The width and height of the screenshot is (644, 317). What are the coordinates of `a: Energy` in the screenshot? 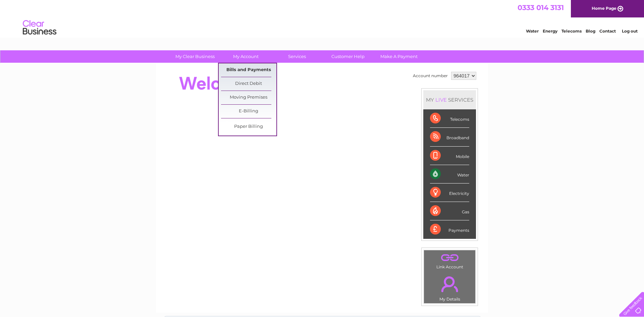 It's located at (550, 31).